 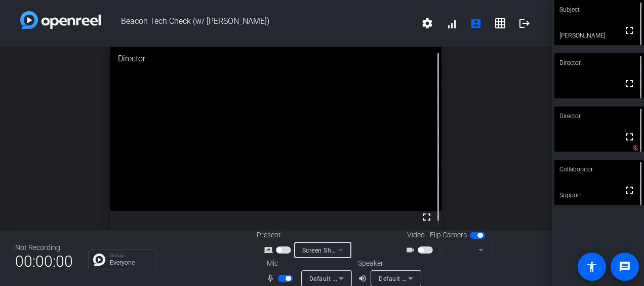 I want to click on img: white-gradient.svg, so click(x=60, y=20).